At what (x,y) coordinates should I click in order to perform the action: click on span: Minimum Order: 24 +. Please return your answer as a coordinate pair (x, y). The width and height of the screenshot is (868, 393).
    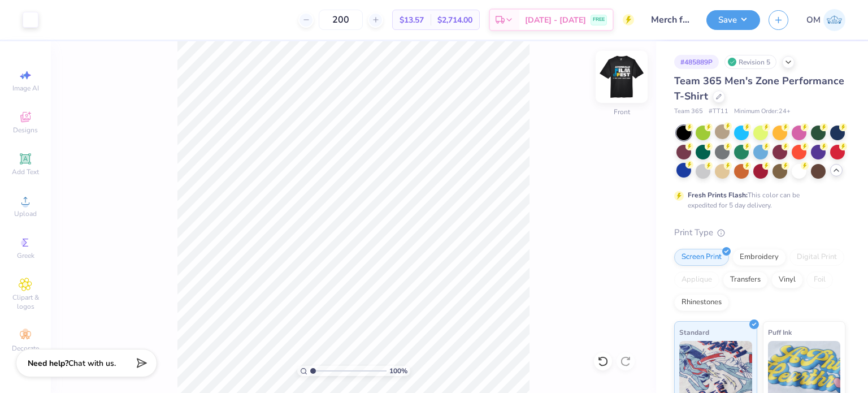
    Looking at the image, I should click on (762, 111).